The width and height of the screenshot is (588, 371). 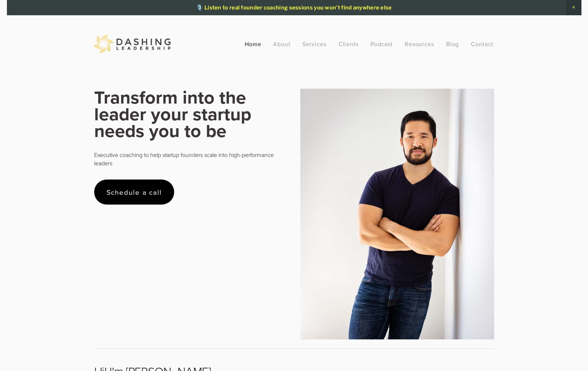 I want to click on img: Dashing Leadership, so click(x=132, y=44).